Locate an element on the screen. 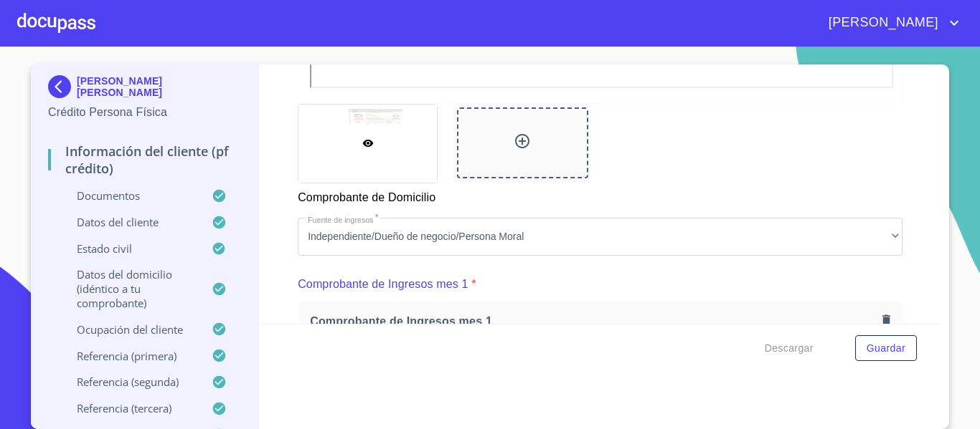 The height and width of the screenshot is (429, 980). p: Referencia (tercera) is located at coordinates (130, 408).